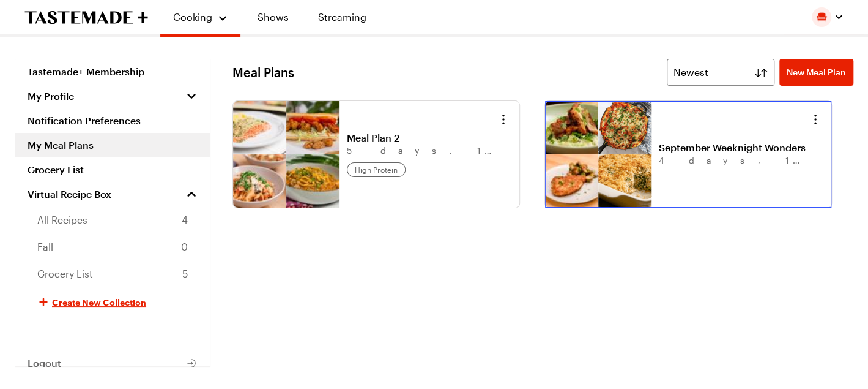 This screenshot has width=868, height=389. I want to click on a: All Recipes4, so click(112, 220).